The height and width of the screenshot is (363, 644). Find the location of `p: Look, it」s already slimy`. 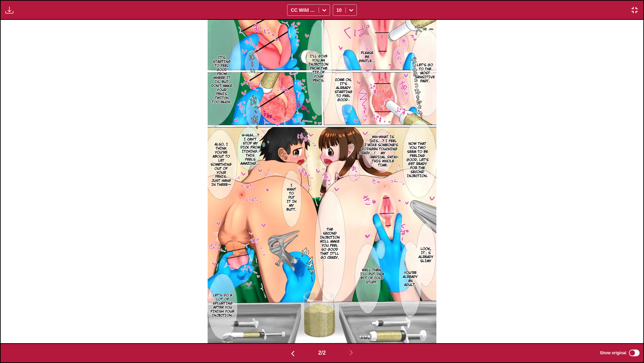

p: Look, it」s already slimy is located at coordinates (426, 255).